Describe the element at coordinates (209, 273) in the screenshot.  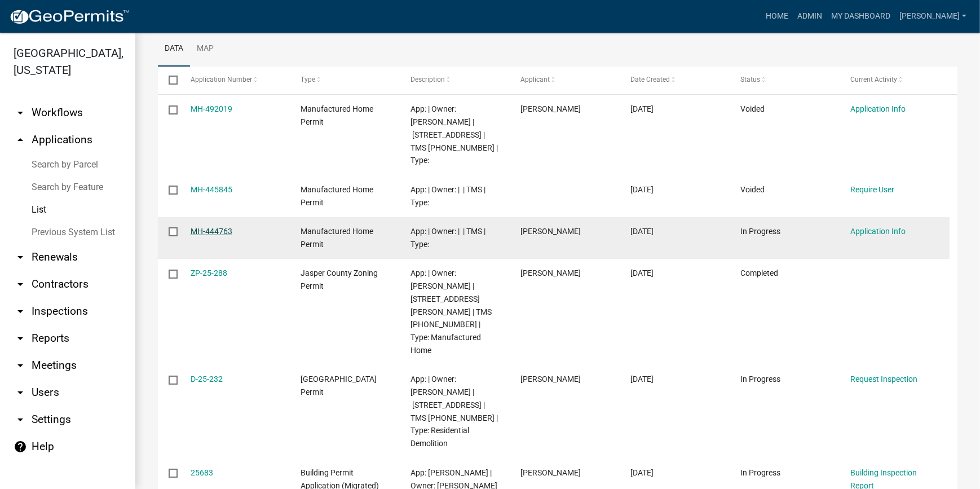
I see `a: ZP-25-288` at that location.